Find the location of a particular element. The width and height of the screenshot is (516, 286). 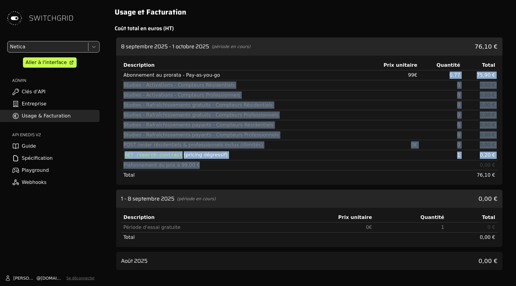

span: 0.77 is located at coordinates (455, 75).